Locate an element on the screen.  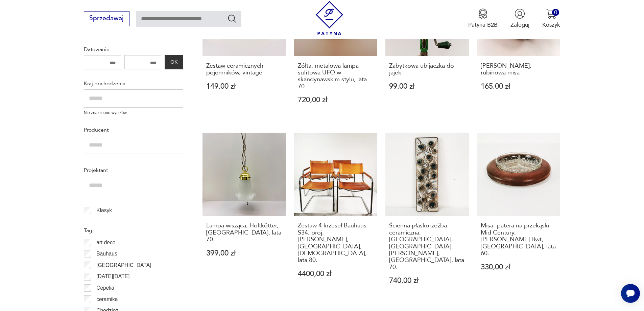
button: OK is located at coordinates (174, 62).